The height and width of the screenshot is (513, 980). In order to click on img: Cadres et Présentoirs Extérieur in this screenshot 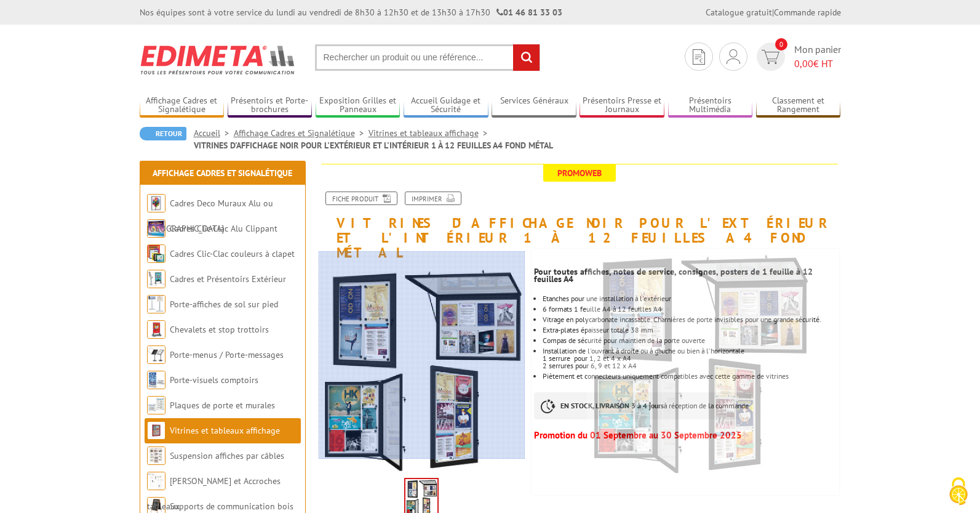, I will do `click(156, 279)`.